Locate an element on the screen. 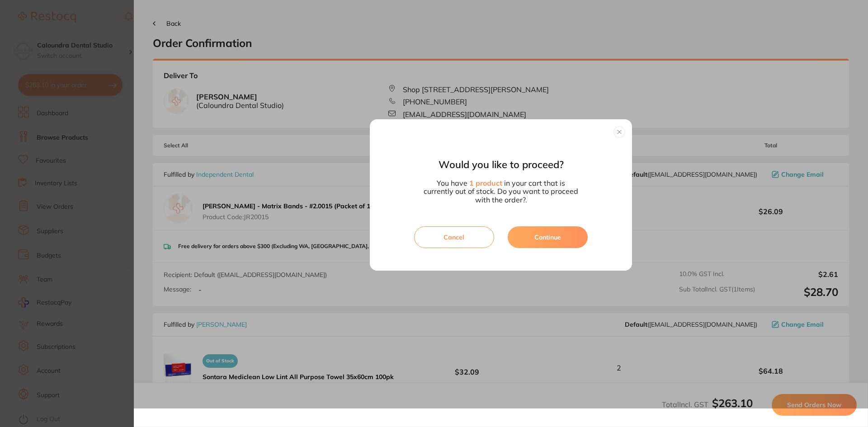 This screenshot has height=427, width=868. p: You have in your cart that is currently out of stock. Do you want to proceed with the order?. is located at coordinates (501, 191).